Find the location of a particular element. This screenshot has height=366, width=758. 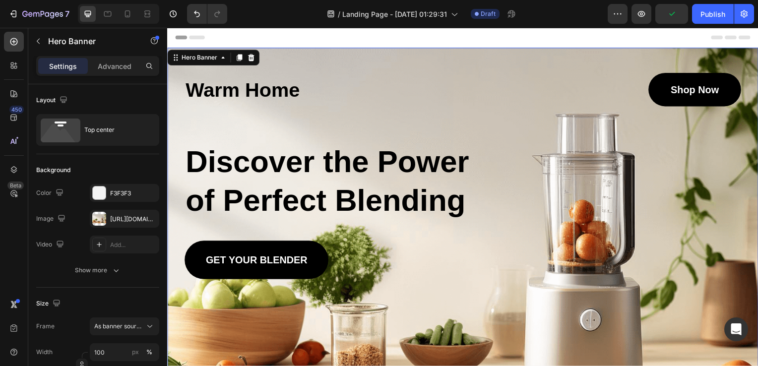

p: Hero Banner is located at coordinates (90, 41).